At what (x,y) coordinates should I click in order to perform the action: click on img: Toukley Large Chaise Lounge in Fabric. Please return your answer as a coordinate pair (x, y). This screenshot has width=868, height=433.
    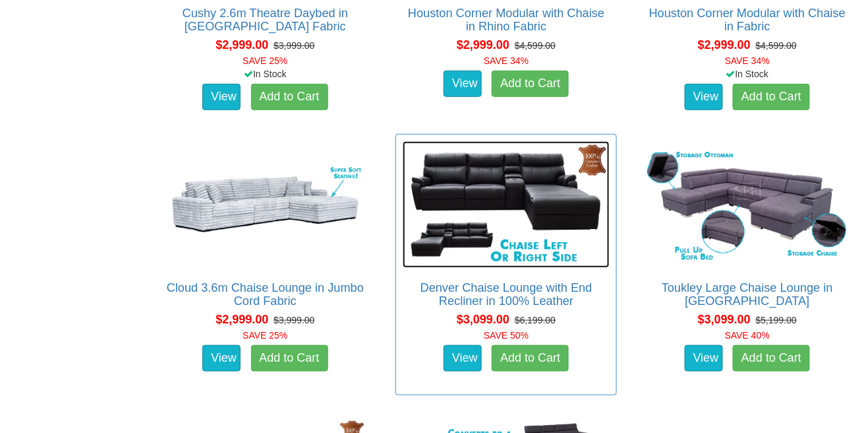
    Looking at the image, I should click on (747, 204).